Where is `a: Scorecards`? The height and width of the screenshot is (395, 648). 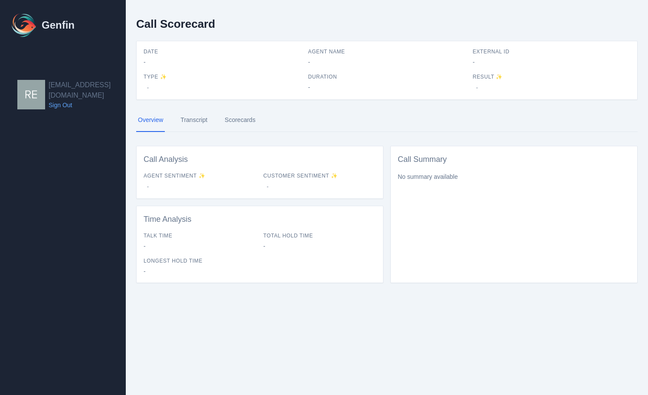 a: Scorecards is located at coordinates (240, 120).